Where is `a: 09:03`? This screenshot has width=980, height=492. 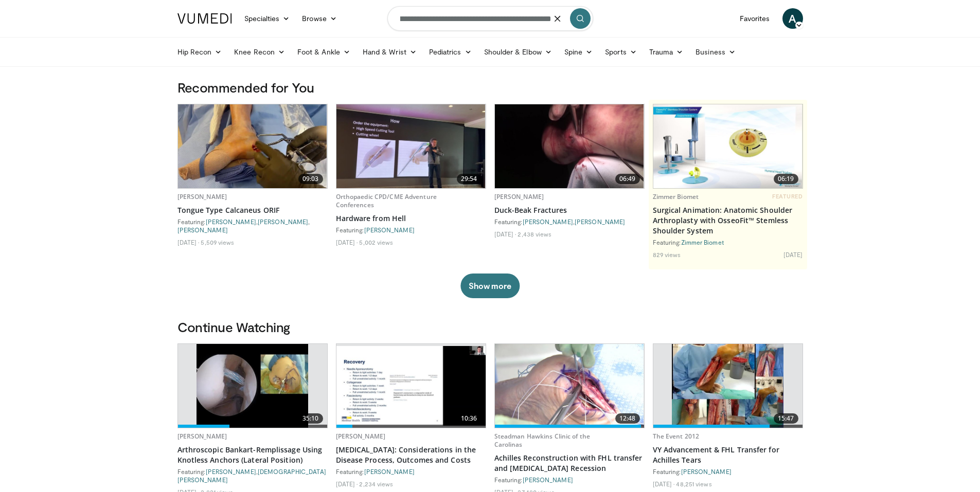
a: 09:03 is located at coordinates (253, 146).